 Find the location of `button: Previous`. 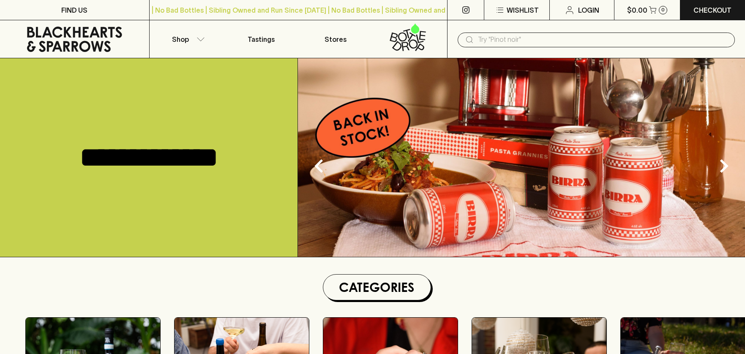

button: Previous is located at coordinates (319, 166).